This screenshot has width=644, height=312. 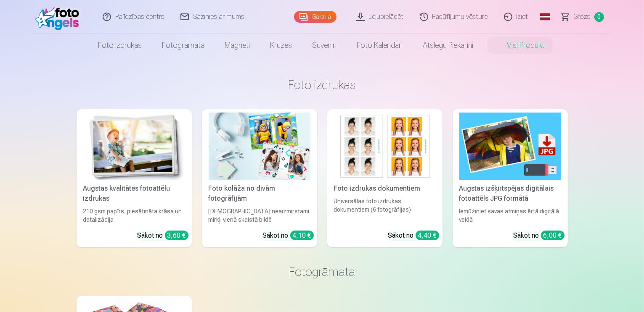 I want to click on img: /fa1, so click(x=59, y=17).